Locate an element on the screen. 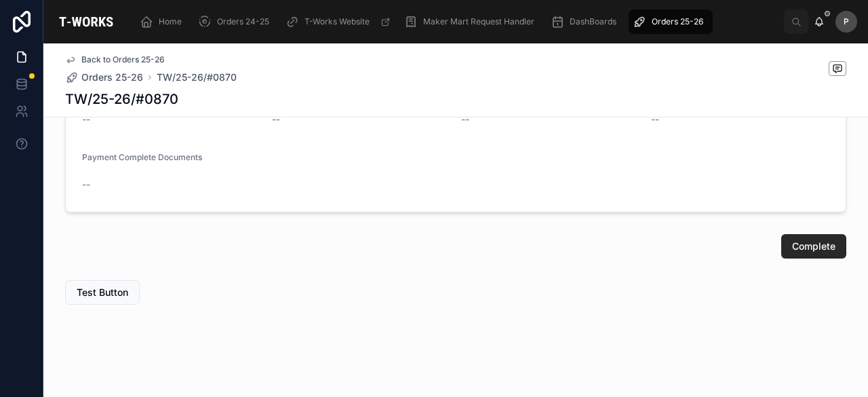  a: TW/25-26/#0870 is located at coordinates (197, 78).